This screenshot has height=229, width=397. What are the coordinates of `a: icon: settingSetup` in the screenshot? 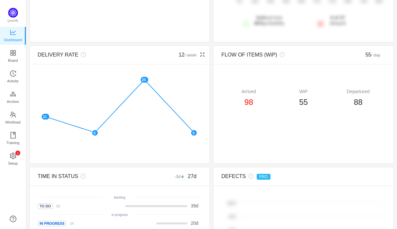 It's located at (13, 160).